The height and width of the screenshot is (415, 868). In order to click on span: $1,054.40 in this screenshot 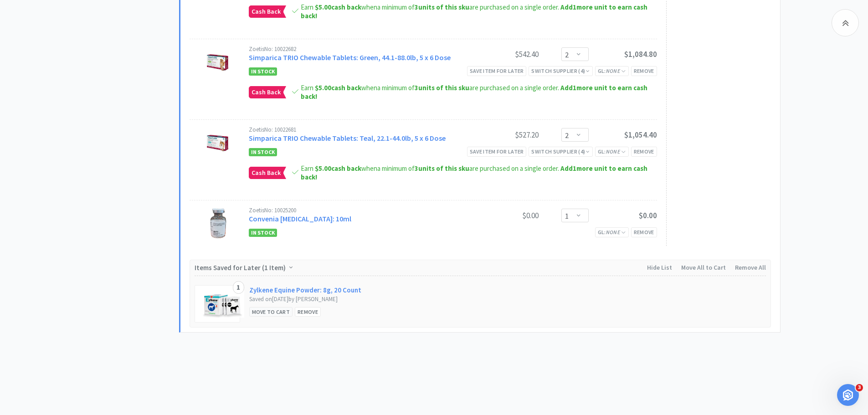, I will do `click(641, 135)`.